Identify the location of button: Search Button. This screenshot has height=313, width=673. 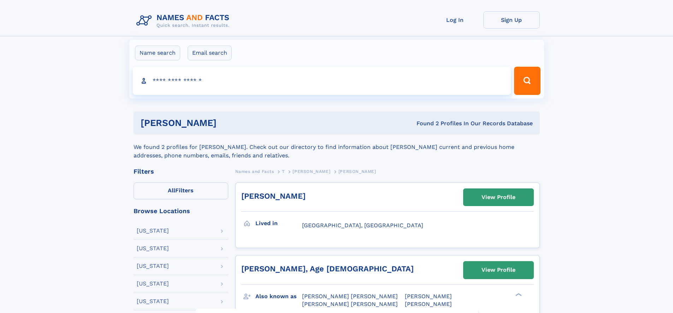
(527, 81).